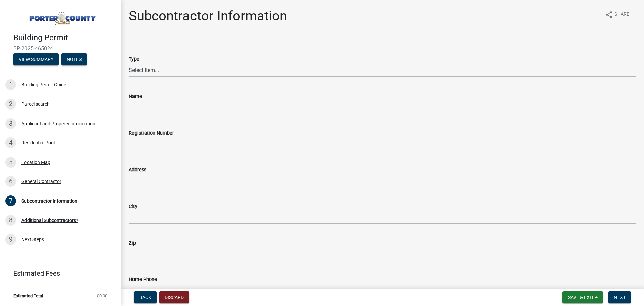 This screenshot has width=644, height=306. Describe the element at coordinates (28, 295) in the screenshot. I see `span: Estimated Total` at that location.